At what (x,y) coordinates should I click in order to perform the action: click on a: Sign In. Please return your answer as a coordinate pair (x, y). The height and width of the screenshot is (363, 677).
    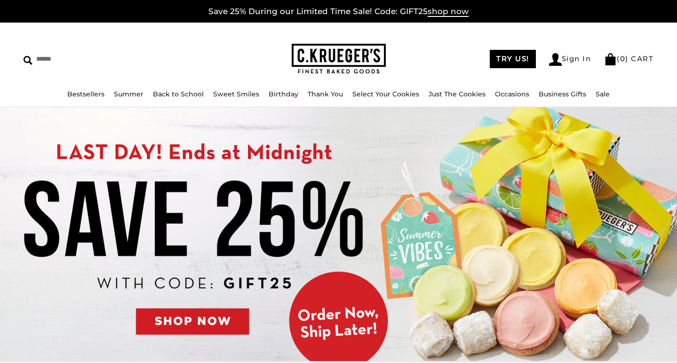
    Looking at the image, I should click on (570, 59).